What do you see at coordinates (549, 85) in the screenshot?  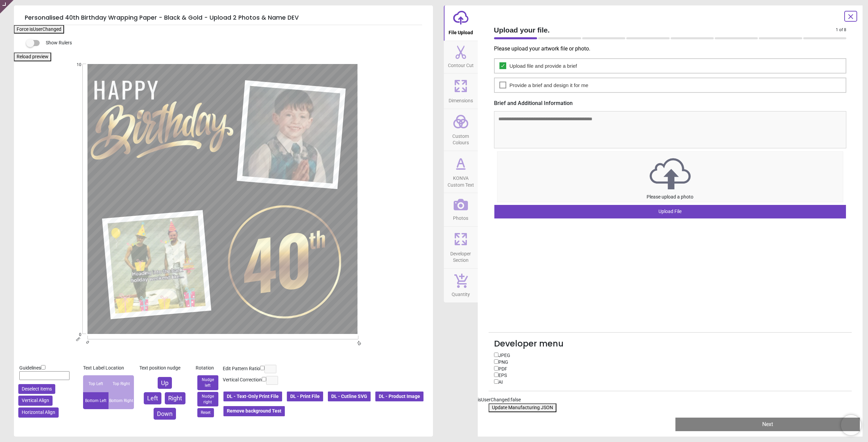 I see `span: Provide a brief and design it for me` at bounding box center [549, 85].